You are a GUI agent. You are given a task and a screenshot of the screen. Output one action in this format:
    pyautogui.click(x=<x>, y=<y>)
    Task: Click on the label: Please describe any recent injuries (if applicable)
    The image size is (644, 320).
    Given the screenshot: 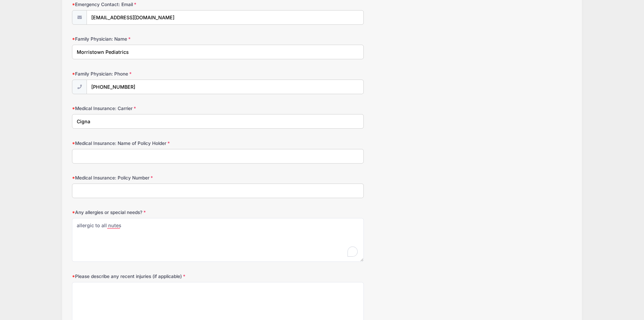 What is the action you would take?
    pyautogui.click(x=155, y=276)
    